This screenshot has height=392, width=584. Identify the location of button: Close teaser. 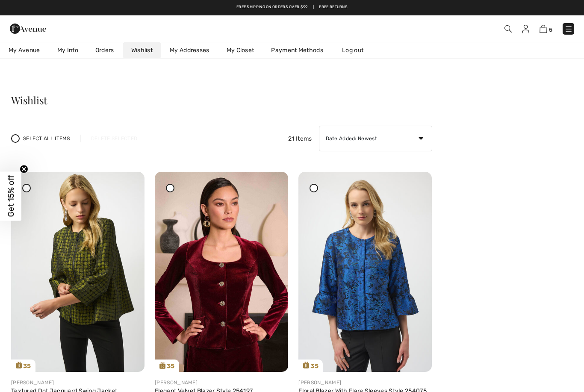
(24, 169).